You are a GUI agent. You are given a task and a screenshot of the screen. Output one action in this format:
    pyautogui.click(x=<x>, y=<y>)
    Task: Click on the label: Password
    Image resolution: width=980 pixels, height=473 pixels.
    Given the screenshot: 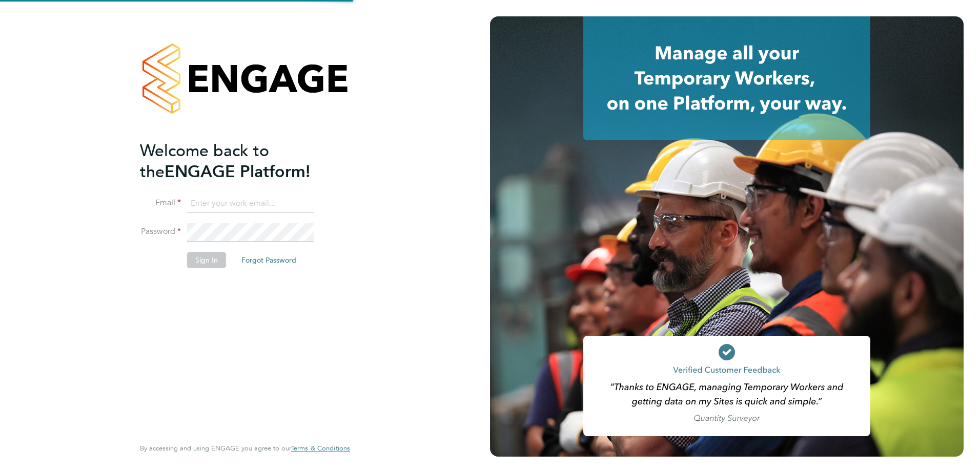 What is the action you would take?
    pyautogui.click(x=160, y=231)
    